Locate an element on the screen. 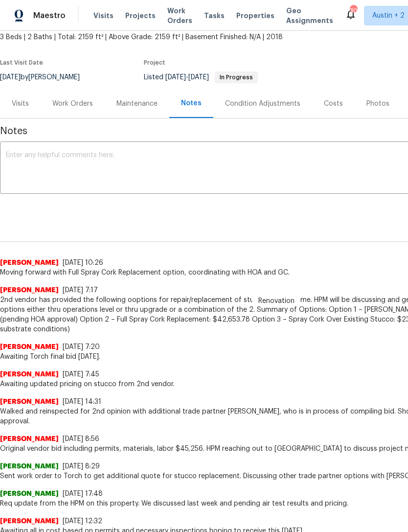 The width and height of the screenshot is (408, 532). div: Condition Adjustments is located at coordinates (263, 104).